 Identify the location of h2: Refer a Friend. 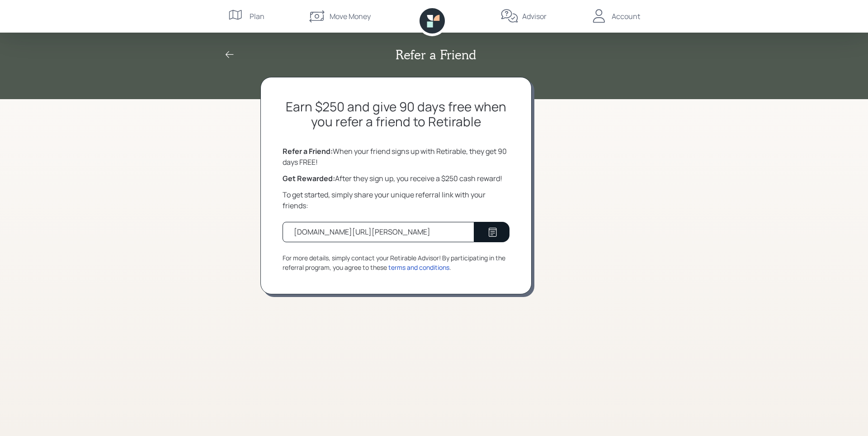
(436, 55).